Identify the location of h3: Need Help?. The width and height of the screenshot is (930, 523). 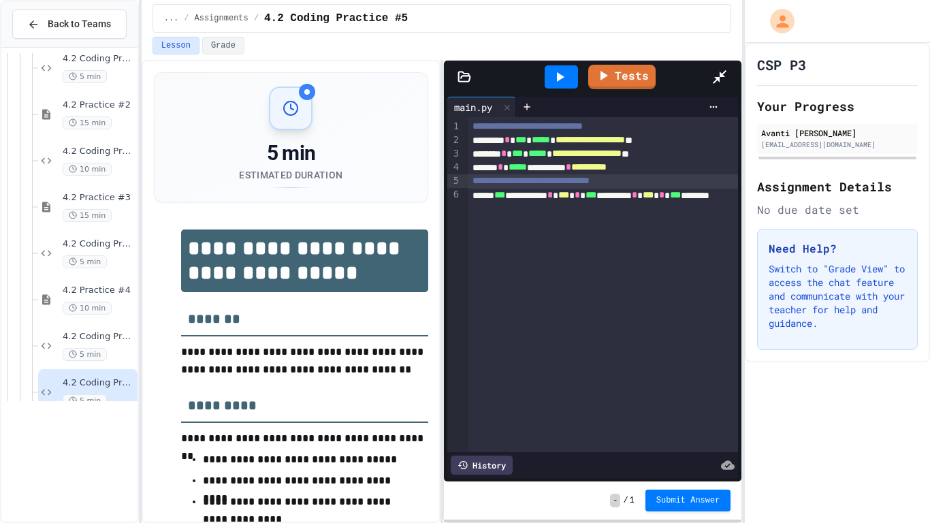
(837, 248).